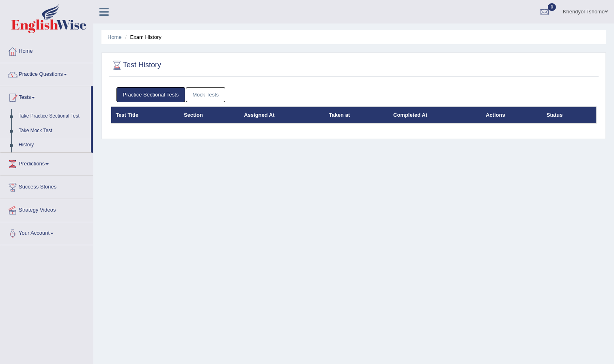 The width and height of the screenshot is (614, 364). Describe the element at coordinates (209, 115) in the screenshot. I see `th: Section` at that location.